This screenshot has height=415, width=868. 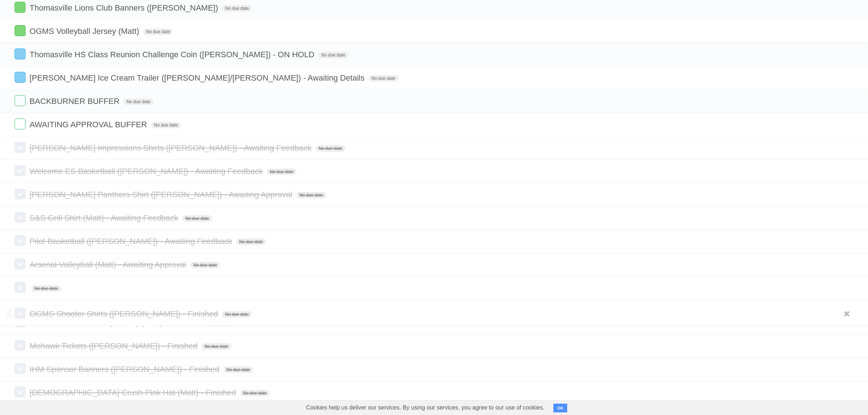 I want to click on span: Arsenal Volleyball (Matt) - Awaiting Approval, so click(x=108, y=264).